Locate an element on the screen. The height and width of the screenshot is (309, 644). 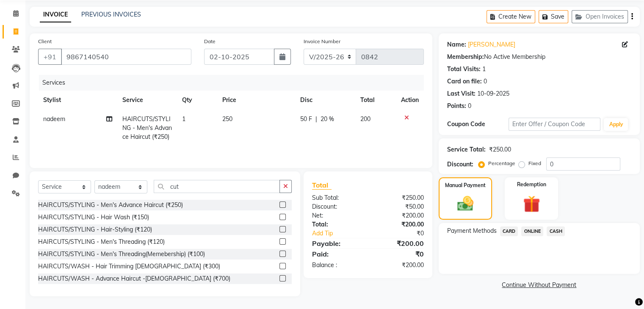
th: Total is located at coordinates (375, 100).